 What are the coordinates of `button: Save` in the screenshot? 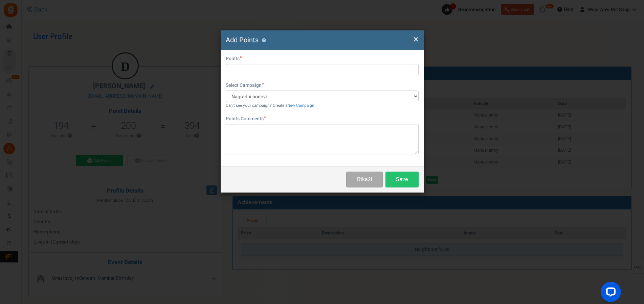 It's located at (402, 180).